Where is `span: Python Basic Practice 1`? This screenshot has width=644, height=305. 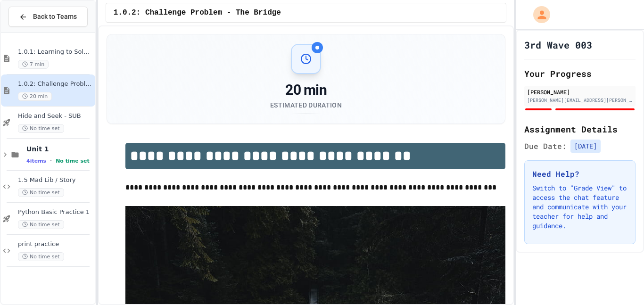
span: Python Basic Practice 1 is located at coordinates (55, 212).